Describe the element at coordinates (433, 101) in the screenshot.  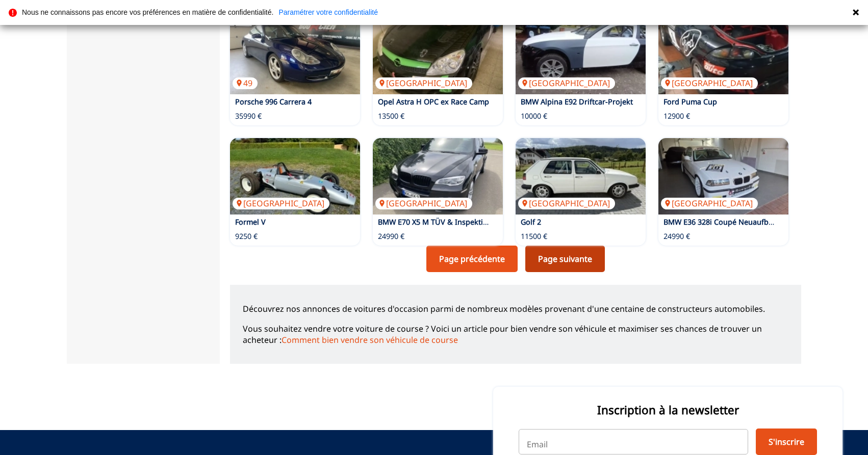
I see `a: Opel Astra H OPC ex Race Camp` at that location.